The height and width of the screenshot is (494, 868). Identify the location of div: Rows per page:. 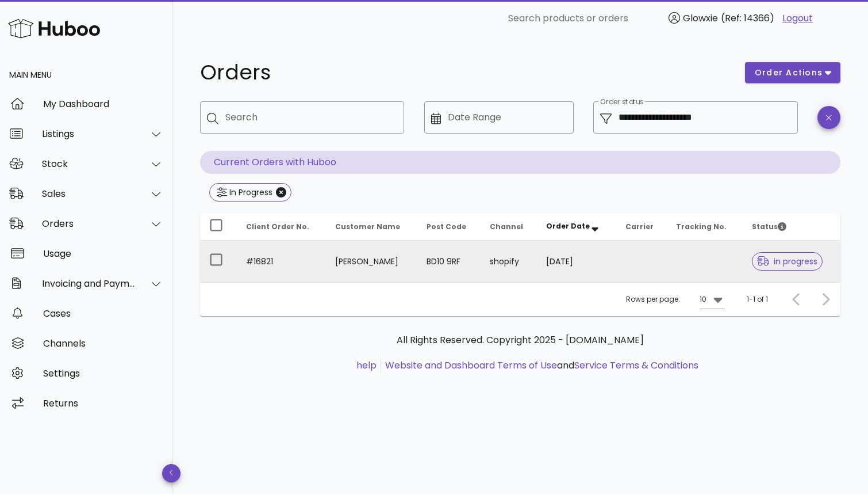
(676, 299).